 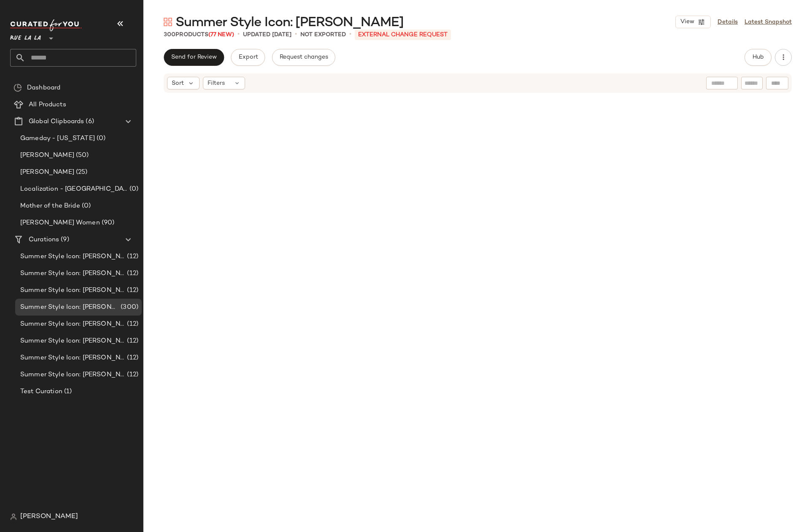 I want to click on span: (77 New), so click(x=221, y=35).